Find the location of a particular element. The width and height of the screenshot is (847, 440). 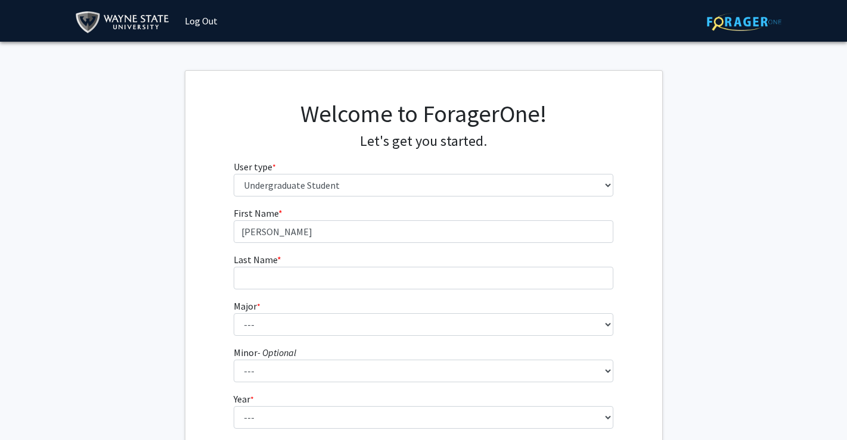

i: - Optional is located at coordinates (277, 353).